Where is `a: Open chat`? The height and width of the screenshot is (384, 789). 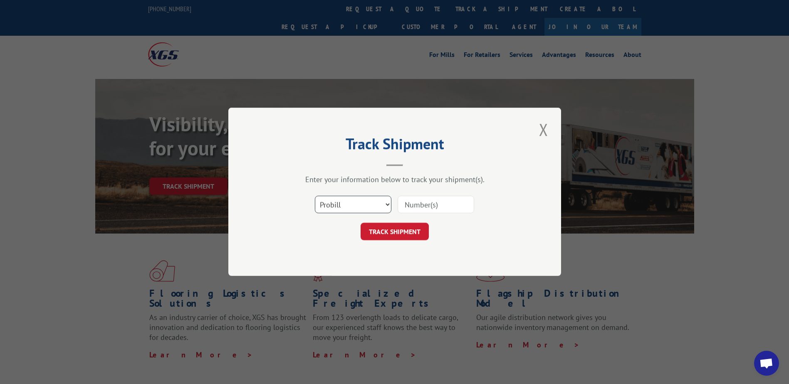 a: Open chat is located at coordinates (766, 363).